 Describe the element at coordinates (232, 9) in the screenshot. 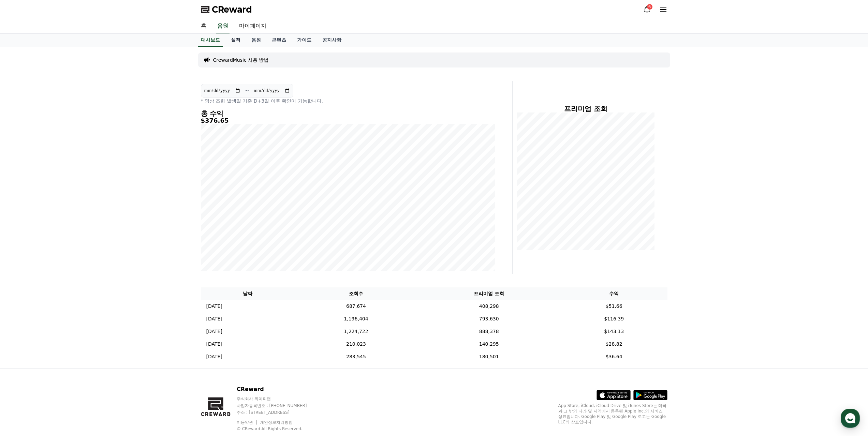

I see `span: CReward` at that location.